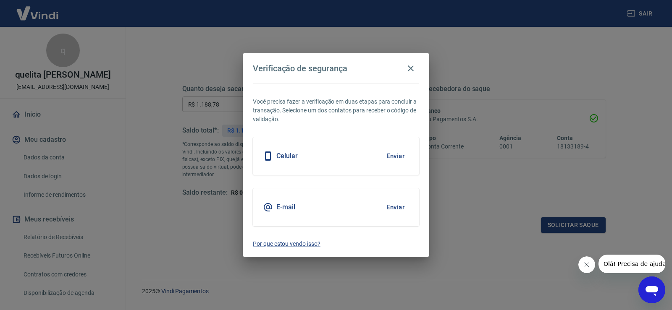 This screenshot has height=310, width=672. I want to click on p: Você precisa fazer a verificação em duas etapas para concluir a transação. Selecione um dos conta..., so click(336, 110).